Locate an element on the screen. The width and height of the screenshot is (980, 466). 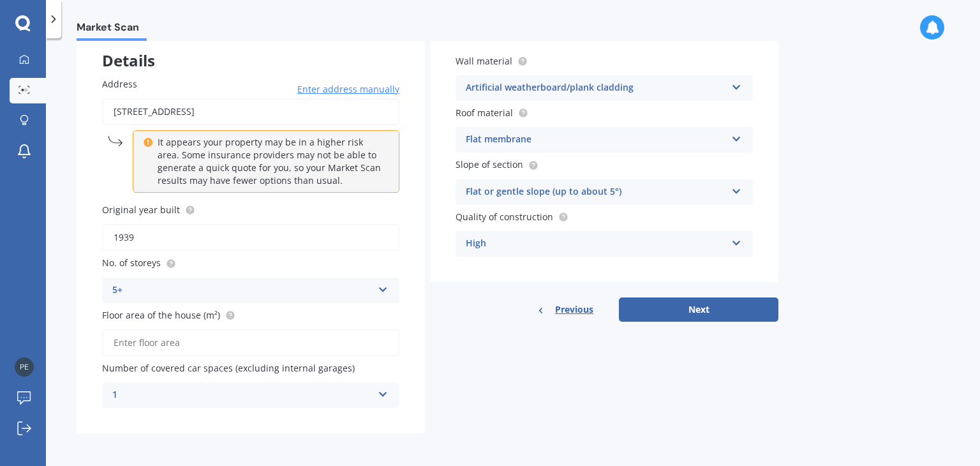
span: Wall material is located at coordinates (484, 60).